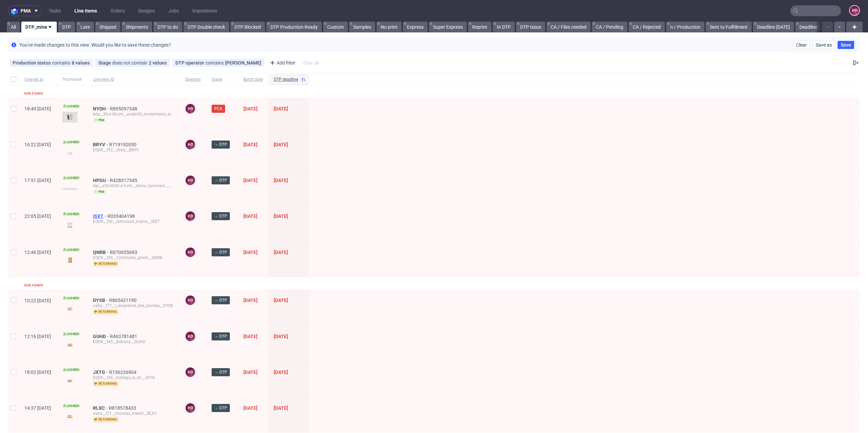  What do you see at coordinates (101, 144) in the screenshot?
I see `a: BRYV` at bounding box center [101, 144].